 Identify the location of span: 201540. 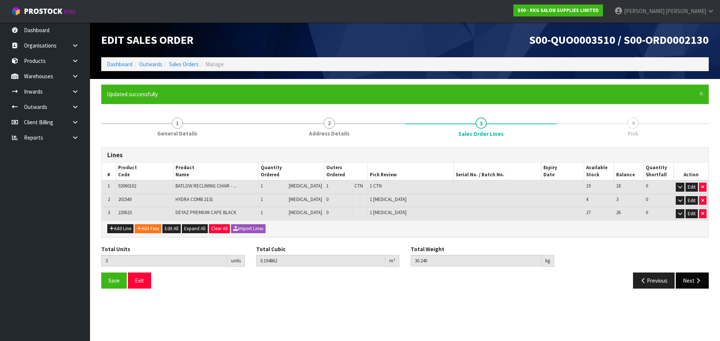
(125, 199).